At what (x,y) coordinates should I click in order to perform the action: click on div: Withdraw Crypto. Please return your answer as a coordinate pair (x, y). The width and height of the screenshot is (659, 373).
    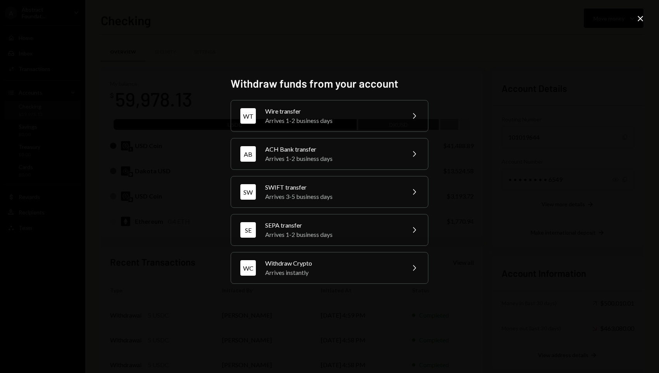
    Looking at the image, I should click on (332, 263).